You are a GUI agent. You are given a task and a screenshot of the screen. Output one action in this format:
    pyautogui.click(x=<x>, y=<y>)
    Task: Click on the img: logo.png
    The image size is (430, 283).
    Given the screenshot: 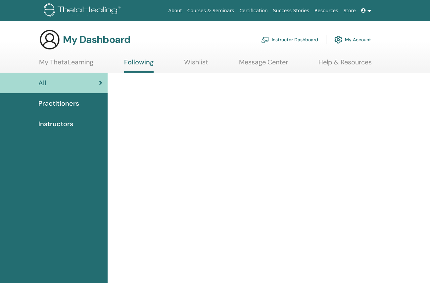 What is the action you would take?
    pyautogui.click(x=83, y=11)
    